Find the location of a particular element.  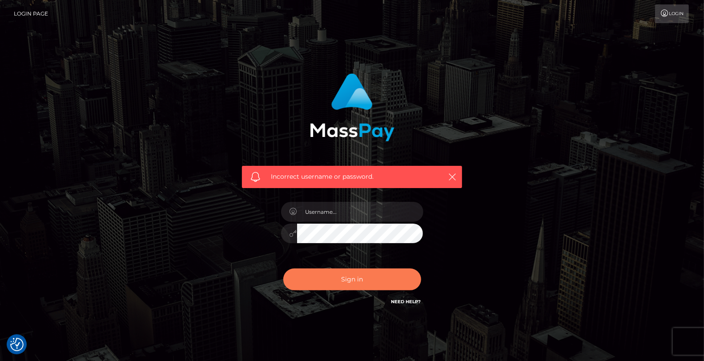

a: Login is located at coordinates (672, 14).